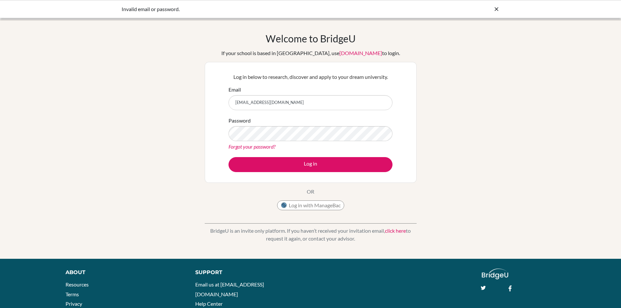 Image resolution: width=621 pixels, height=308 pixels. Describe the element at coordinates (123, 273) in the screenshot. I see `div: About` at that location.